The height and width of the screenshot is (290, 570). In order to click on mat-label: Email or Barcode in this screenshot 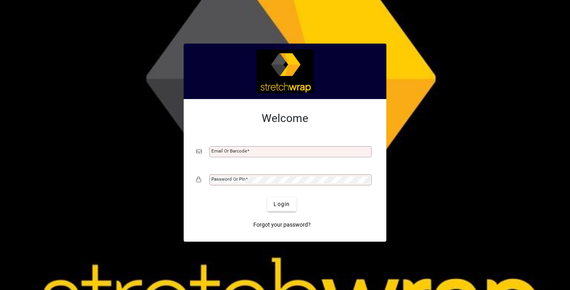, I will do `click(229, 151)`.